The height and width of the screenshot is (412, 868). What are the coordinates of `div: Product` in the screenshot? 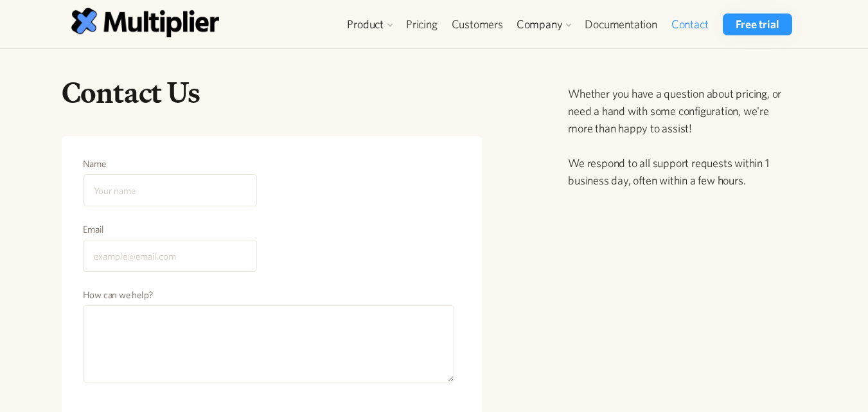 It's located at (365, 25).